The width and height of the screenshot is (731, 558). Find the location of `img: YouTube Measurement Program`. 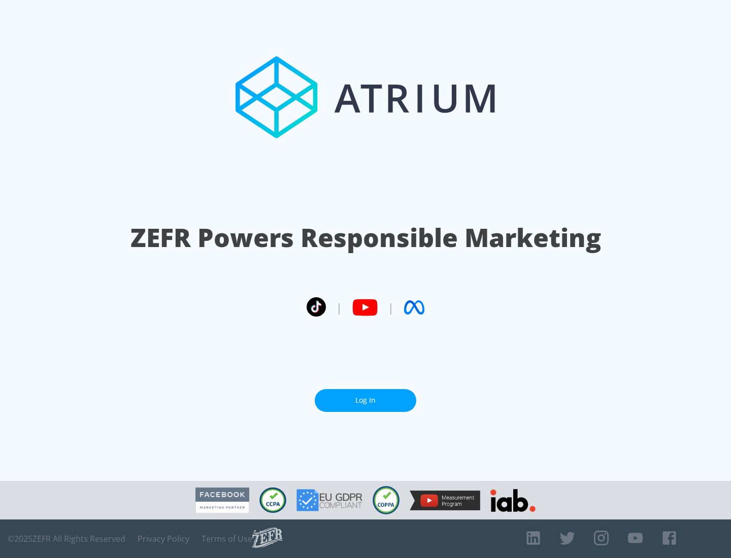

img: YouTube Measurement Program is located at coordinates (445, 500).